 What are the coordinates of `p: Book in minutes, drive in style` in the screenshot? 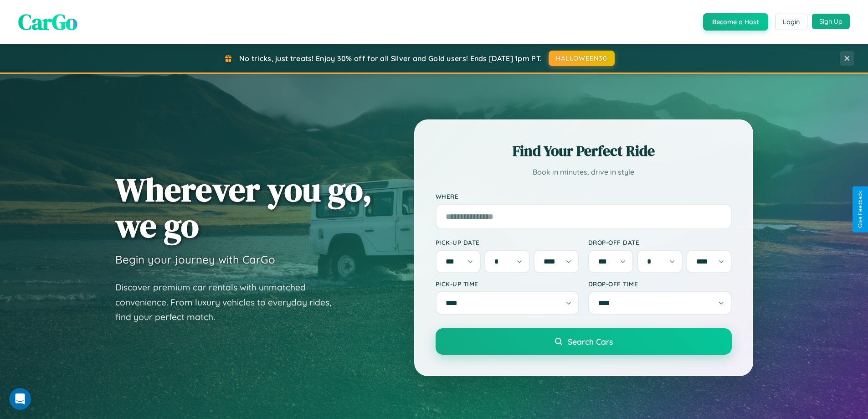 It's located at (584, 172).